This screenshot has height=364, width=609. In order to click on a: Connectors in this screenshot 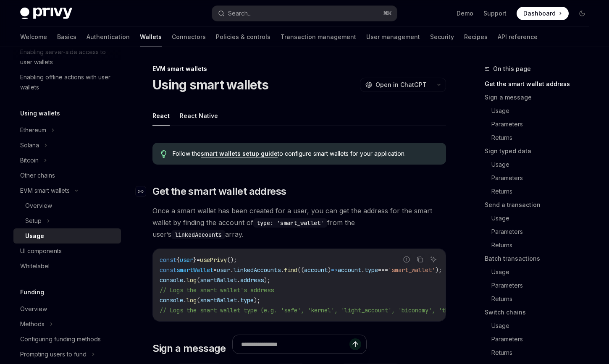, I will do `click(189, 37)`.